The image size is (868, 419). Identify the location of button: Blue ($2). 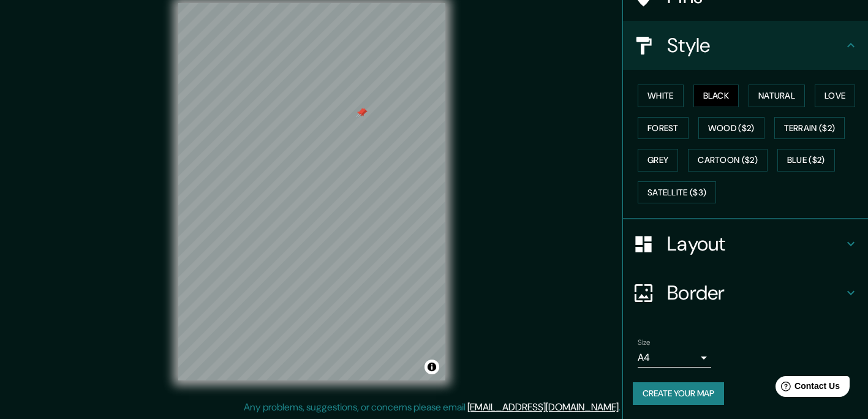
(806, 160).